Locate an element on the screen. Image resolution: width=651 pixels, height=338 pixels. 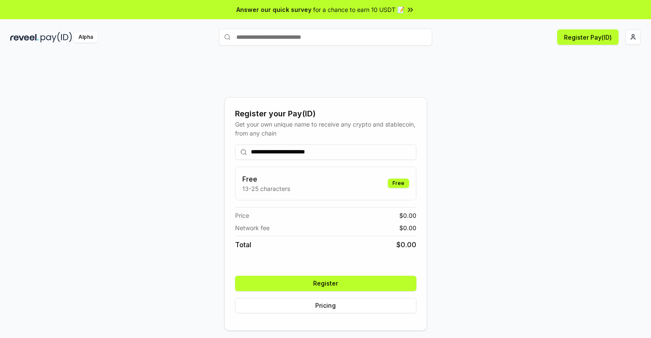
button: Pricing is located at coordinates (325, 306).